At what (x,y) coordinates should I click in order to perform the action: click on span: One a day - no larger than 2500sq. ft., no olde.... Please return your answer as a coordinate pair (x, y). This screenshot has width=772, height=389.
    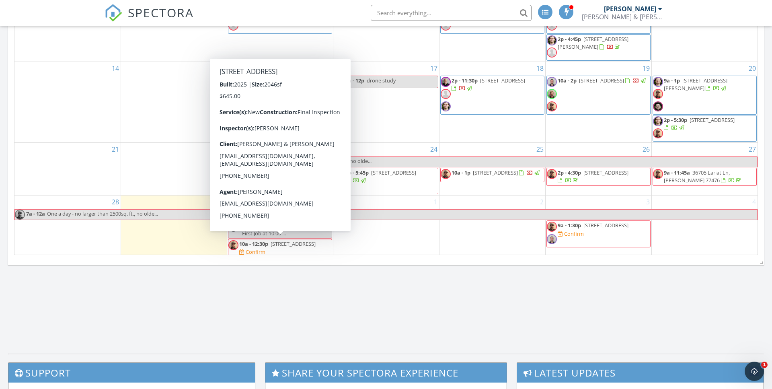
    Looking at the image, I should click on (316, 161).